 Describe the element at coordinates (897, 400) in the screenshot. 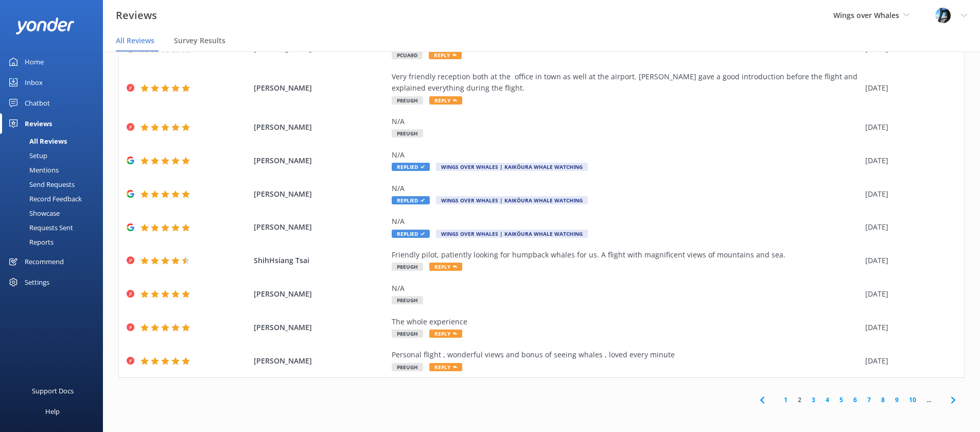

I see `a: 9` at that location.